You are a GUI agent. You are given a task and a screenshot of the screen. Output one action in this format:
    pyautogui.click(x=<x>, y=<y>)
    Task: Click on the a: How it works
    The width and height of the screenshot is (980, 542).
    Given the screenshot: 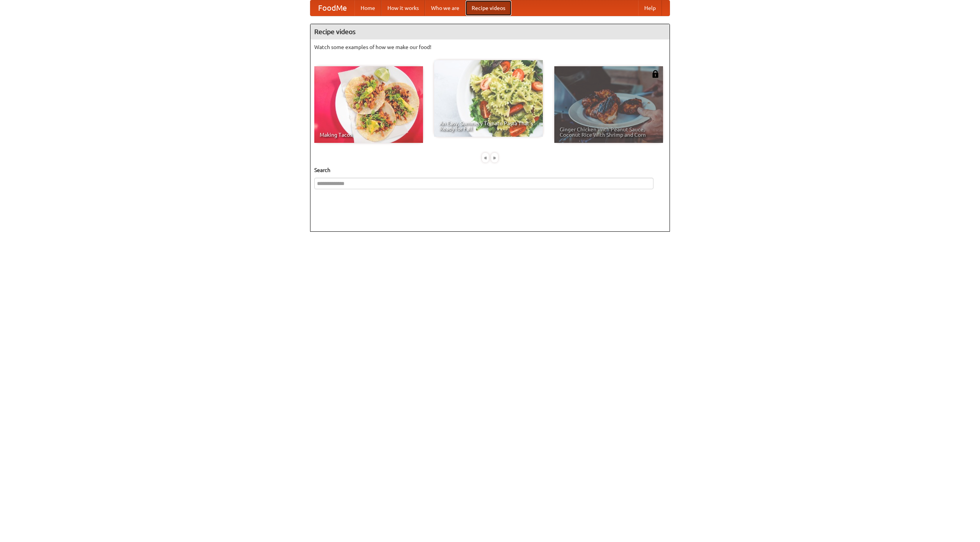 What is the action you would take?
    pyautogui.click(x=403, y=8)
    